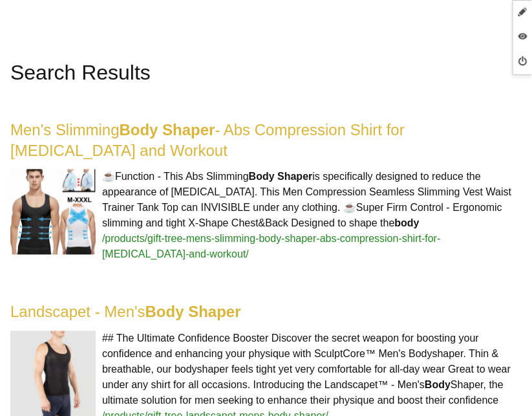 This screenshot has height=416, width=532. Describe the element at coordinates (126, 312) in the screenshot. I see `a: Landscapet - Men'sBody Shaper` at that location.